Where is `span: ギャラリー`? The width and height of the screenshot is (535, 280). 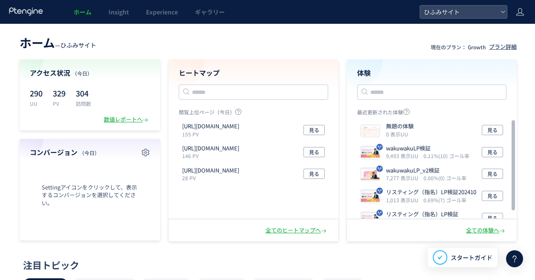 span: ギャラリー is located at coordinates (210, 12).